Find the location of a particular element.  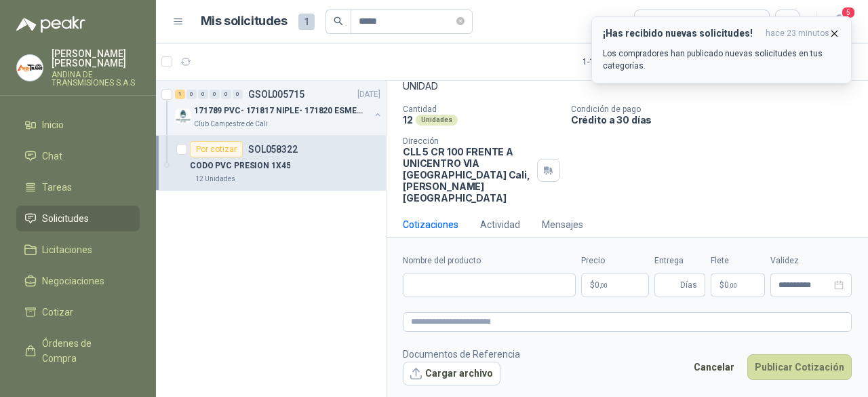

a: Licitaciones is located at coordinates (78, 250).